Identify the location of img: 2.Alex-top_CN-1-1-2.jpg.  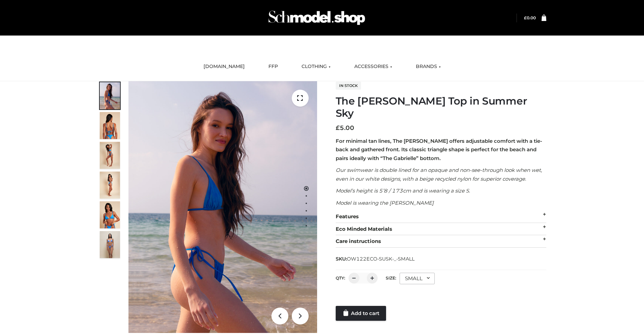
(110, 215).